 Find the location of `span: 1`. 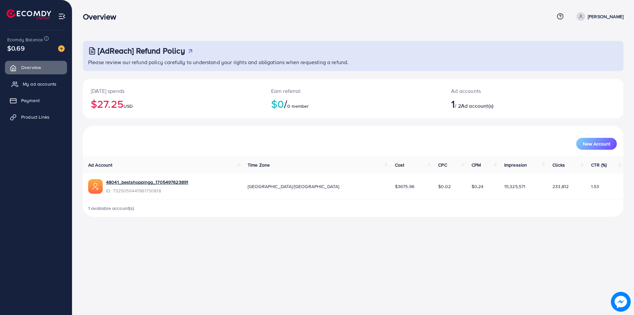

span: 1 is located at coordinates (453, 104).